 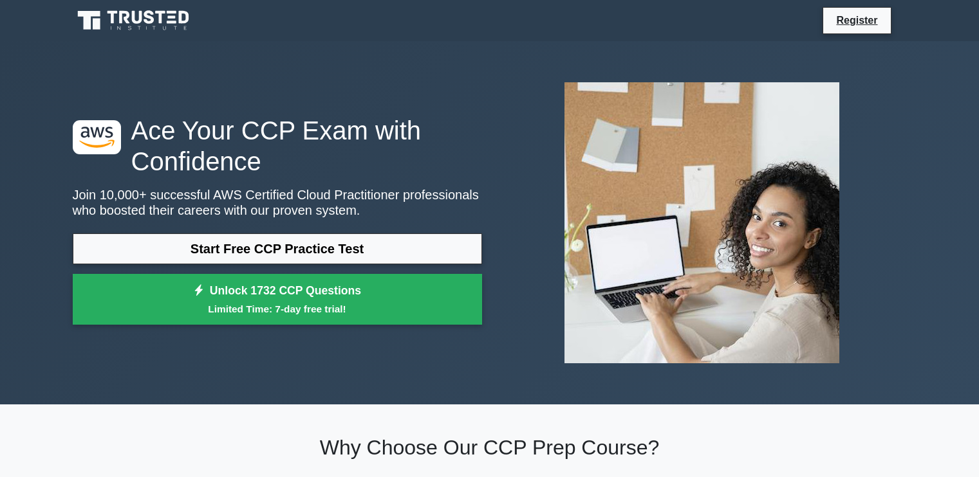 What do you see at coordinates (277, 203) in the screenshot?
I see `p: Join 10,000+ successful AWS Certified Cloud Practitioner professionals who boosted their careers ...` at bounding box center [277, 203].